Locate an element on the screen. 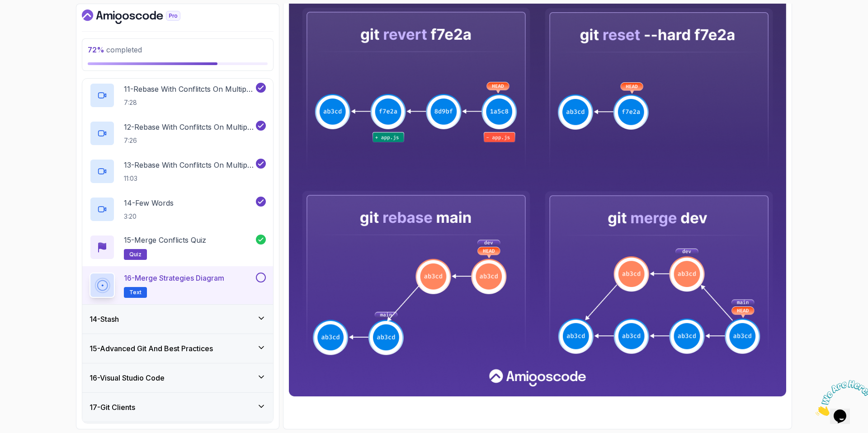 The width and height of the screenshot is (868, 433). h3: 14 - Stash is located at coordinates (104, 319).